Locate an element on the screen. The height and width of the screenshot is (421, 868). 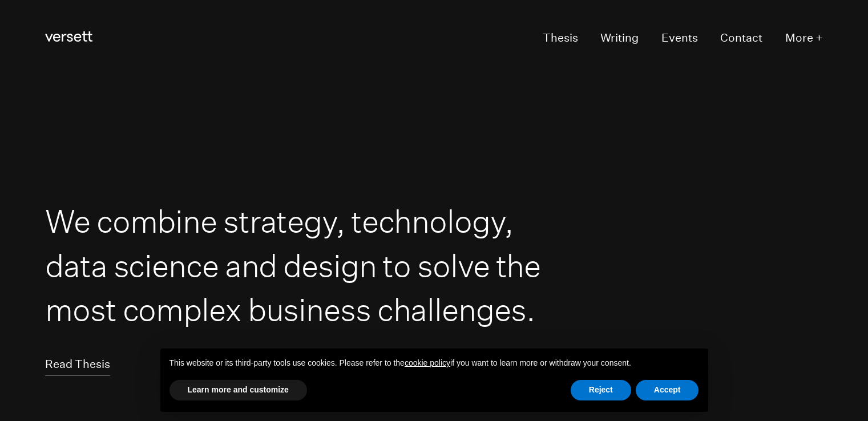
button: Reject is located at coordinates (601, 390).